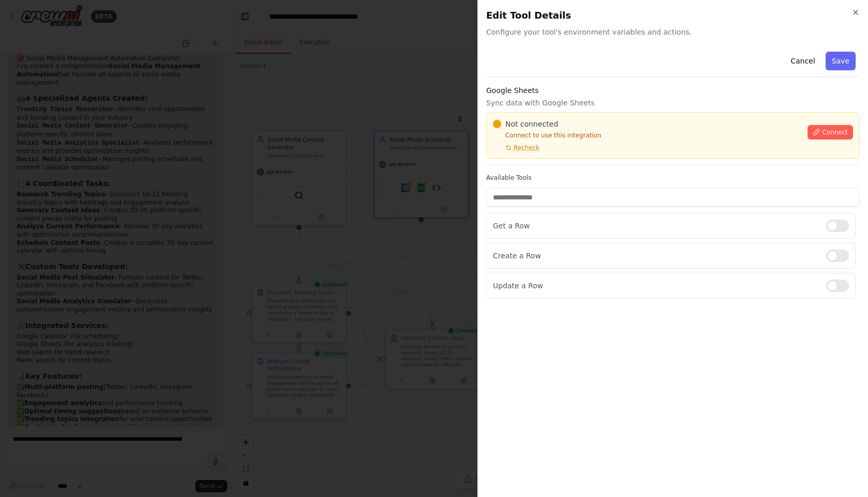 This screenshot has width=868, height=497. Describe the element at coordinates (835, 132) in the screenshot. I see `span: Connect` at that location.